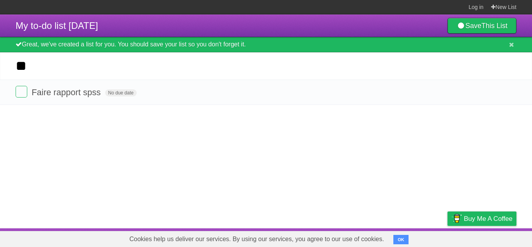  I want to click on a: Suggest a feature, so click(492, 237).